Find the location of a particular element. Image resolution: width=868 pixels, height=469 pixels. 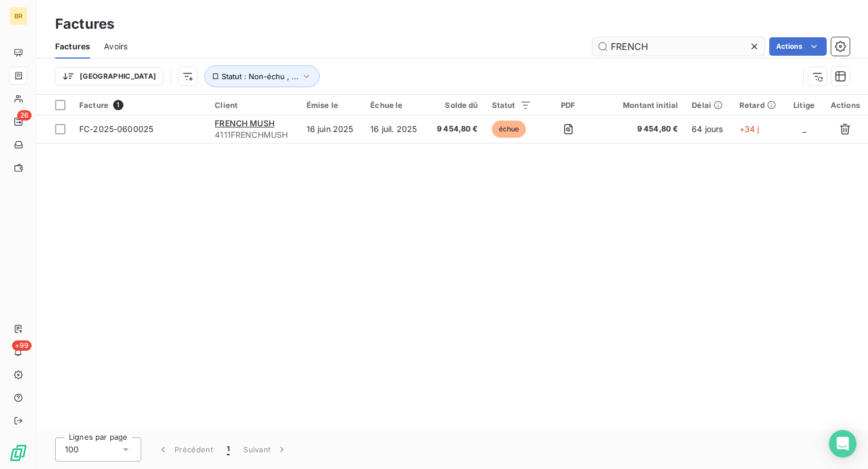

div: Montant initial is located at coordinates (642, 105).